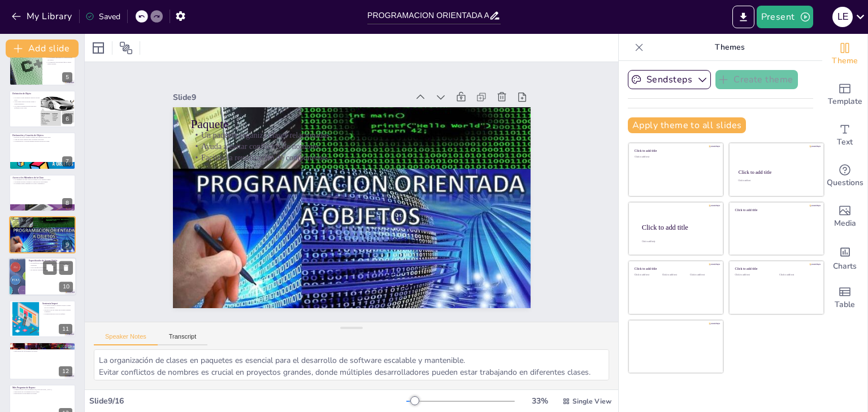 Image resolution: width=868 pixels, height=412 pixels. I want to click on textarea: La organización de clases en paquetes es esencial para el desarrollo de software escalable y mant..., so click(352, 365).